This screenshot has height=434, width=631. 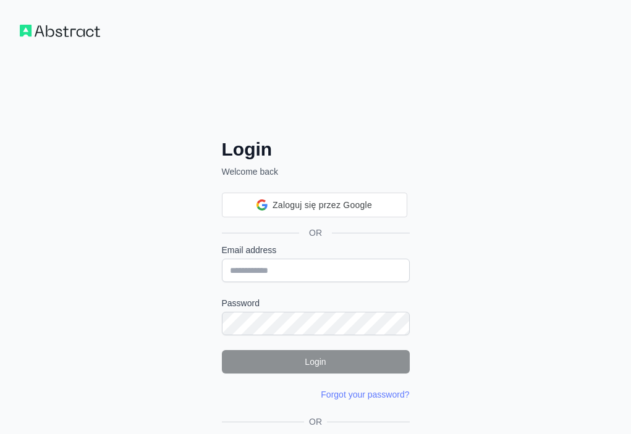 What do you see at coordinates (316, 172) in the screenshot?
I see `p: Welcome back` at bounding box center [316, 172].